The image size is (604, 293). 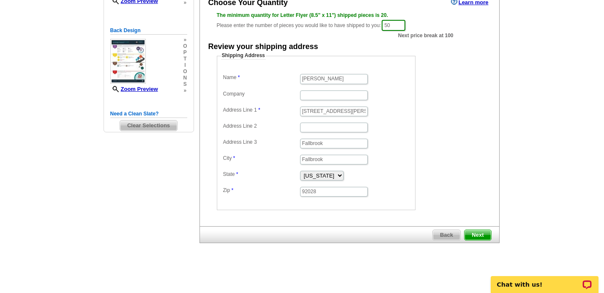 What do you see at coordinates (261, 174) in the screenshot?
I see `label: State` at bounding box center [261, 174].